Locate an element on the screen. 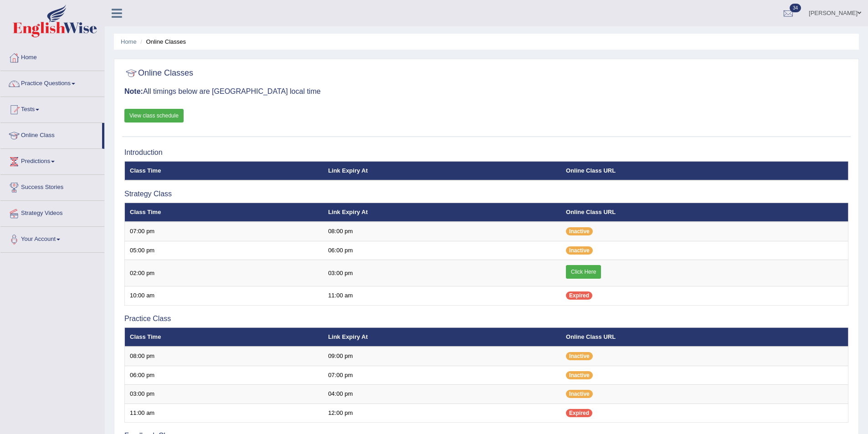 The height and width of the screenshot is (434, 868). span: 34 is located at coordinates (795, 8).